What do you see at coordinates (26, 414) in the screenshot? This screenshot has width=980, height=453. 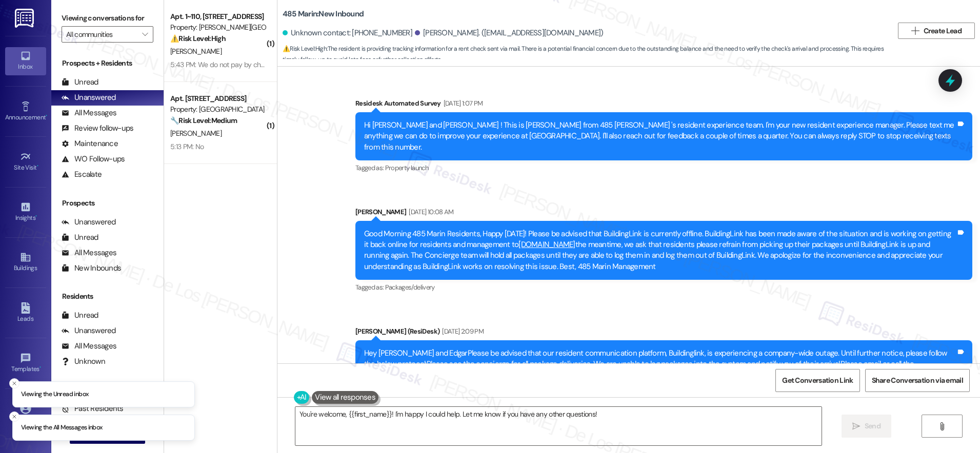 I see `a: Account` at bounding box center [26, 414].